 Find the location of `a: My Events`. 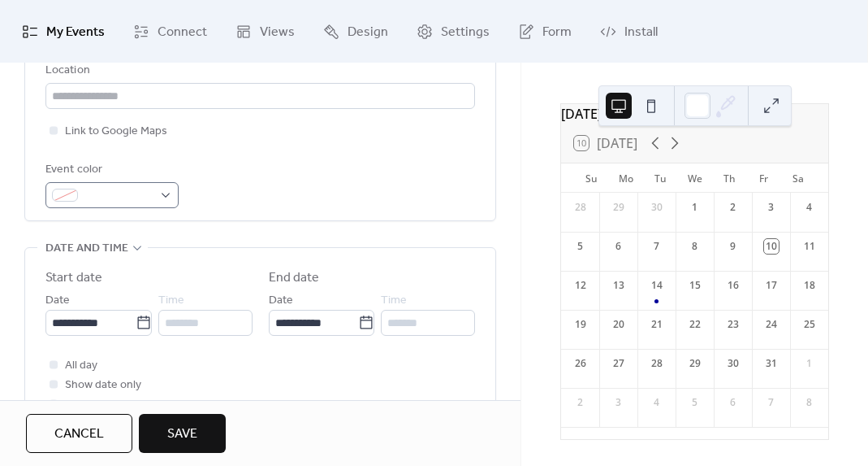

a: My Events is located at coordinates (63, 31).